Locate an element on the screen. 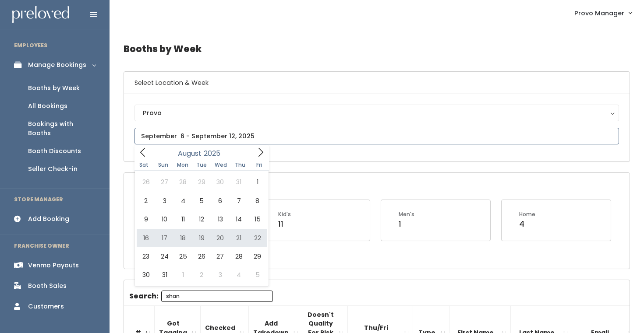 Image resolution: width=644 pixels, height=333 pixels. span: September 5, 2025 is located at coordinates (257, 275).